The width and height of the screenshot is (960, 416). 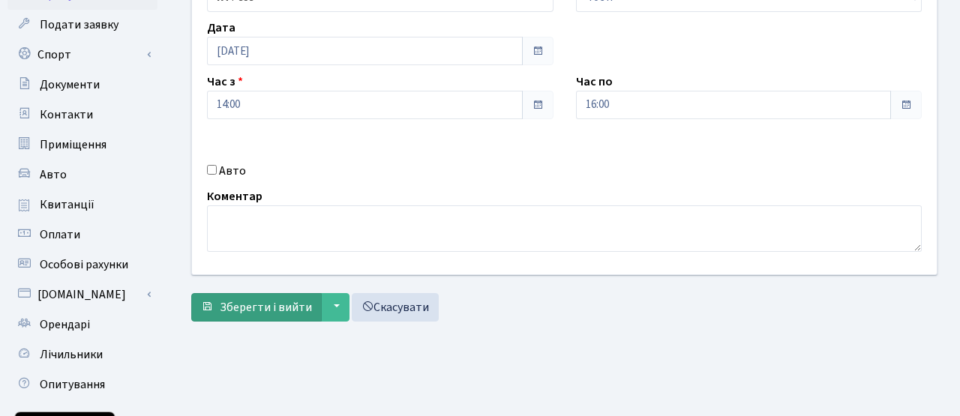 What do you see at coordinates (83, 85) in the screenshot?
I see `a: Документи` at bounding box center [83, 85].